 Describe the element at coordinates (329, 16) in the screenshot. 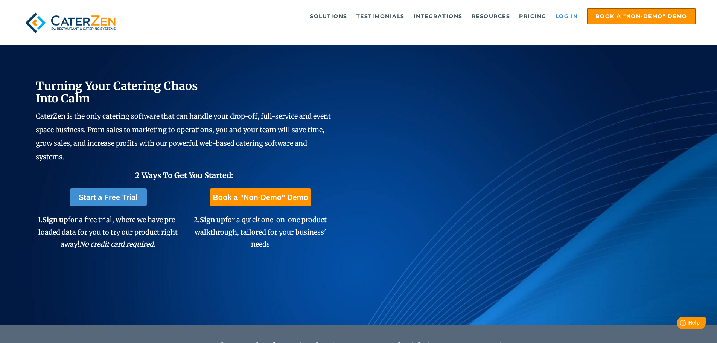

I see `a: Solutions` at that location.